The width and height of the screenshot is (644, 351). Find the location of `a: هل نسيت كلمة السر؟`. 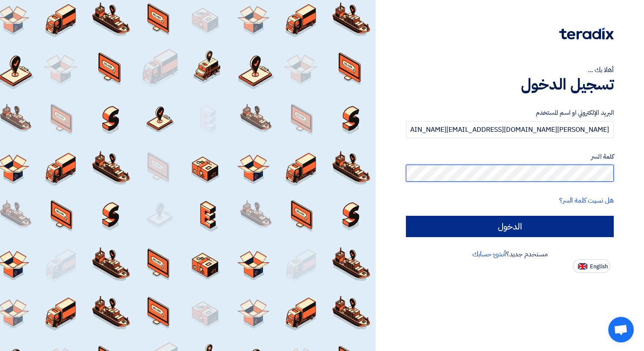

a: هل نسيت كلمة السر؟ is located at coordinates (586, 201).